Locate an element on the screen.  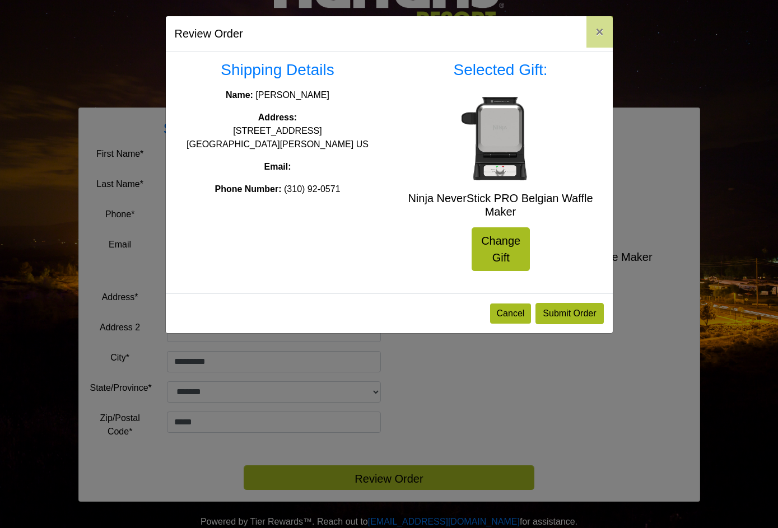
h5: Ninja NeverStick PRO Belgian Waffle Maker is located at coordinates (501, 205).